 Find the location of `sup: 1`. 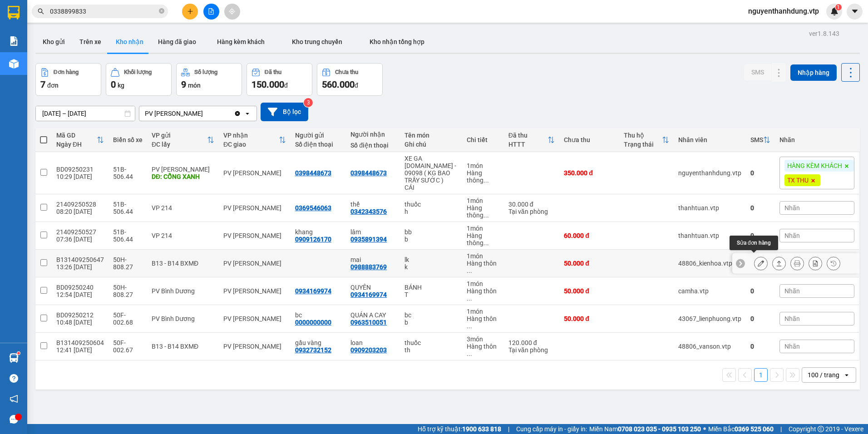

sup: 1 is located at coordinates (838, 7).